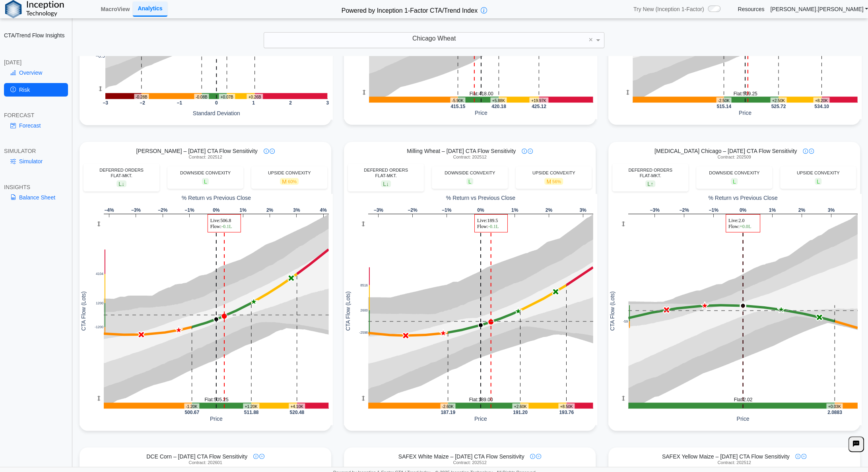  Describe the element at coordinates (36, 151) in the screenshot. I see `div: SIMULATOR` at that location.